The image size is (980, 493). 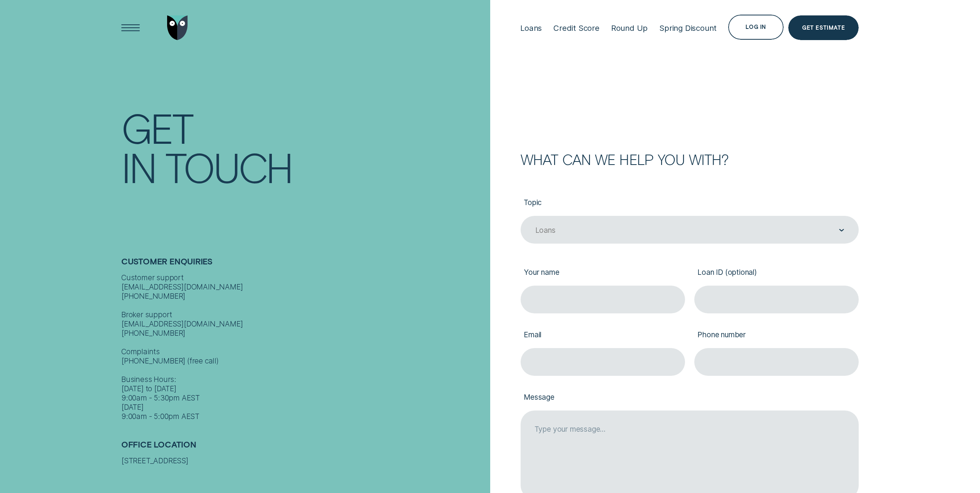 What do you see at coordinates (776, 273) in the screenshot?
I see `label: Loan ID (optional)` at bounding box center [776, 273].